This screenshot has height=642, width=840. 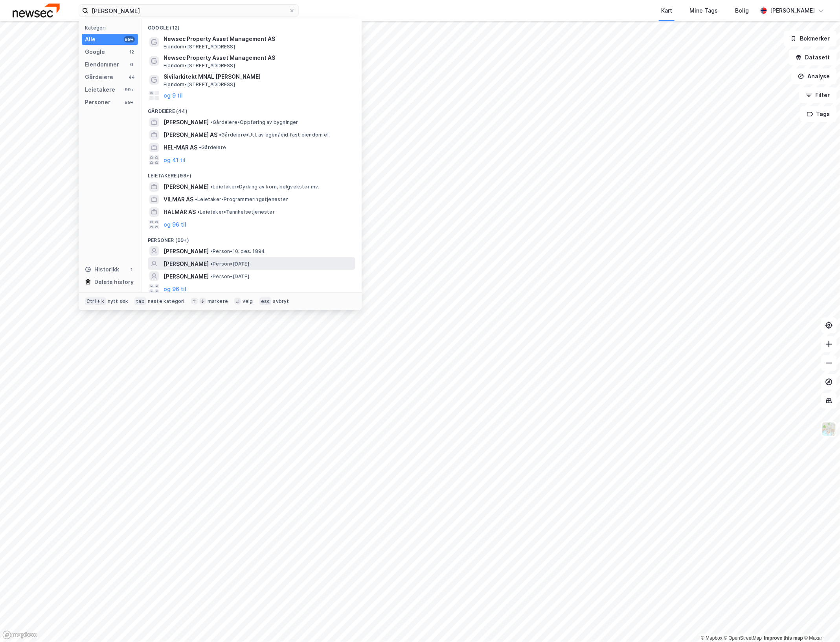 I want to click on span: Gårdeiere • Oppføring av bygninger, so click(x=255, y=122).